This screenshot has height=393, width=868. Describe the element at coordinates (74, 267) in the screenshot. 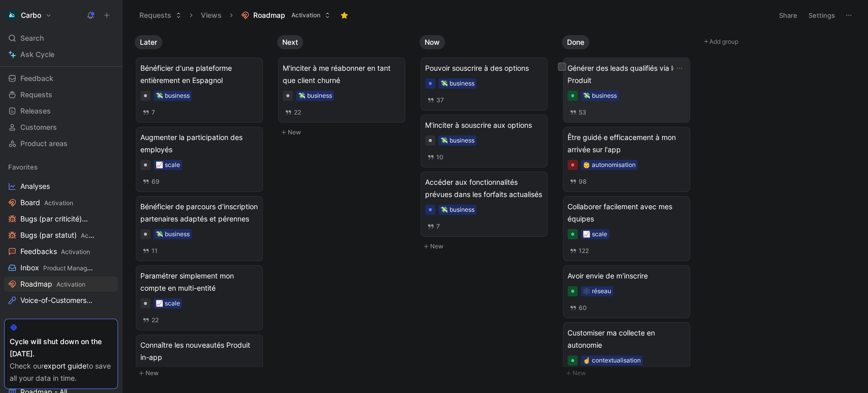

I see `span: Product Management` at that location.